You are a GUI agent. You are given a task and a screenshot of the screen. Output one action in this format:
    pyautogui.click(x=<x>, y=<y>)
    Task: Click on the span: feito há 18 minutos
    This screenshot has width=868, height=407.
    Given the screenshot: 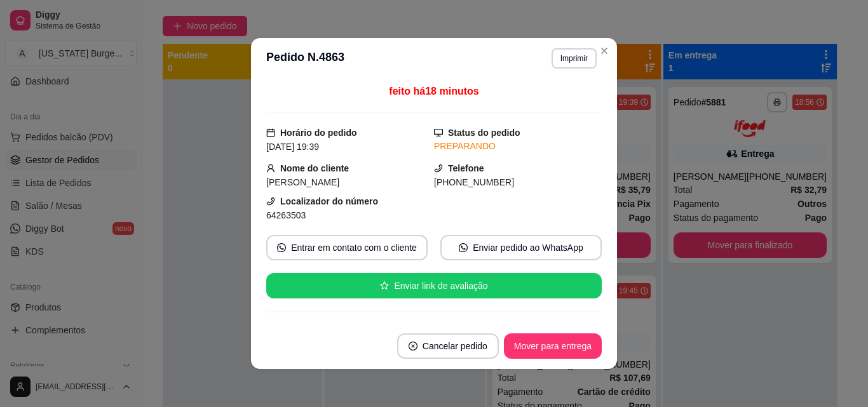 What is the action you would take?
    pyautogui.click(x=433, y=91)
    